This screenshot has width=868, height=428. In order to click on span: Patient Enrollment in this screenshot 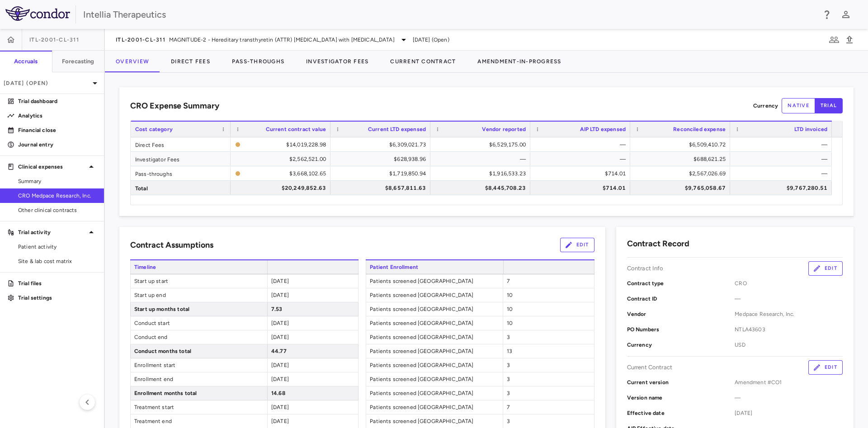, I will do `click(434, 267)`.